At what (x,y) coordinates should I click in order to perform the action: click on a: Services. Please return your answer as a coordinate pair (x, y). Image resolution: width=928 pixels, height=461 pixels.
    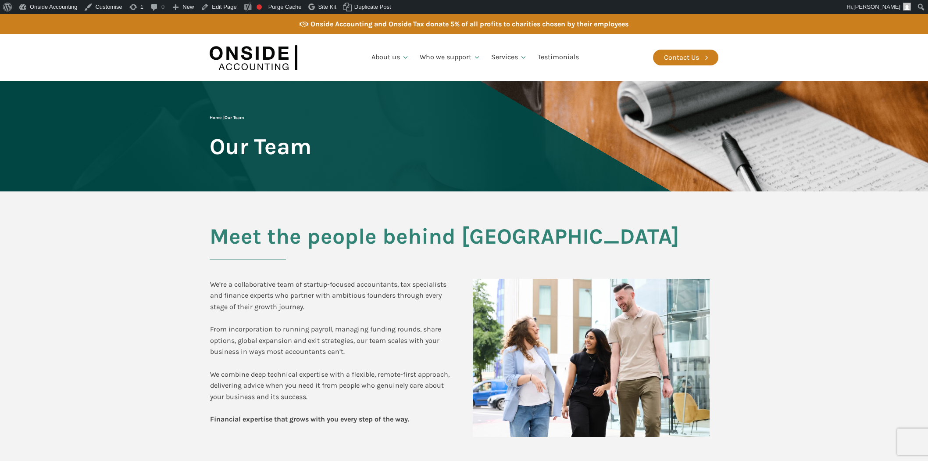
    Looking at the image, I should click on (509, 57).